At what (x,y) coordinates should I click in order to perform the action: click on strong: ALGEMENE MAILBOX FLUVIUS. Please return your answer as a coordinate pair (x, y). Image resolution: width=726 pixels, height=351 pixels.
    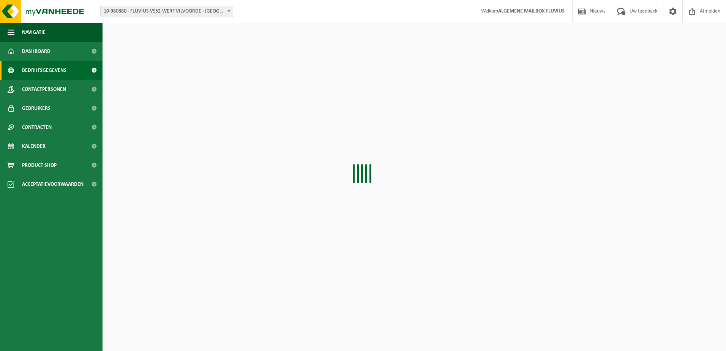
    Looking at the image, I should click on (531, 11).